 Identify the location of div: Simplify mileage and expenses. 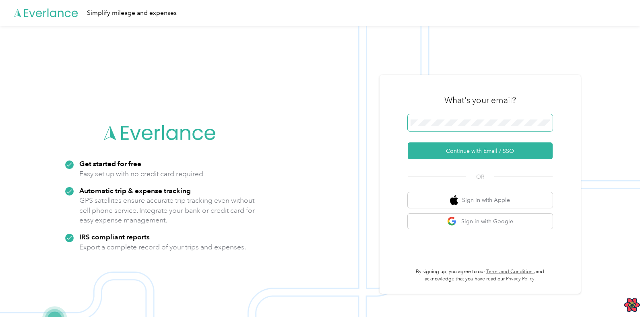
(132, 13).